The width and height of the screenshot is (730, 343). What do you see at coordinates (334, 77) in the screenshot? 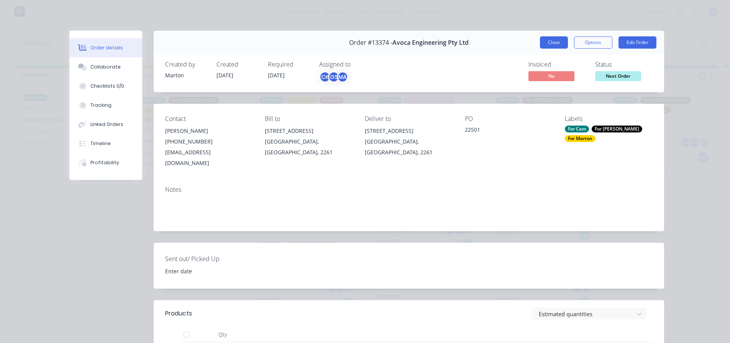
I see `div: GS` at bounding box center [334, 77].